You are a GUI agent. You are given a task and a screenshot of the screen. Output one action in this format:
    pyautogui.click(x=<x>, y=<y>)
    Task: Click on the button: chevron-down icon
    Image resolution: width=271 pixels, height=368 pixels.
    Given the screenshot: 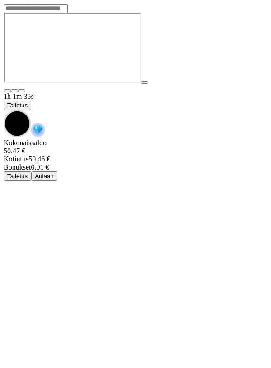 What is the action you would take?
    pyautogui.click(x=14, y=91)
    